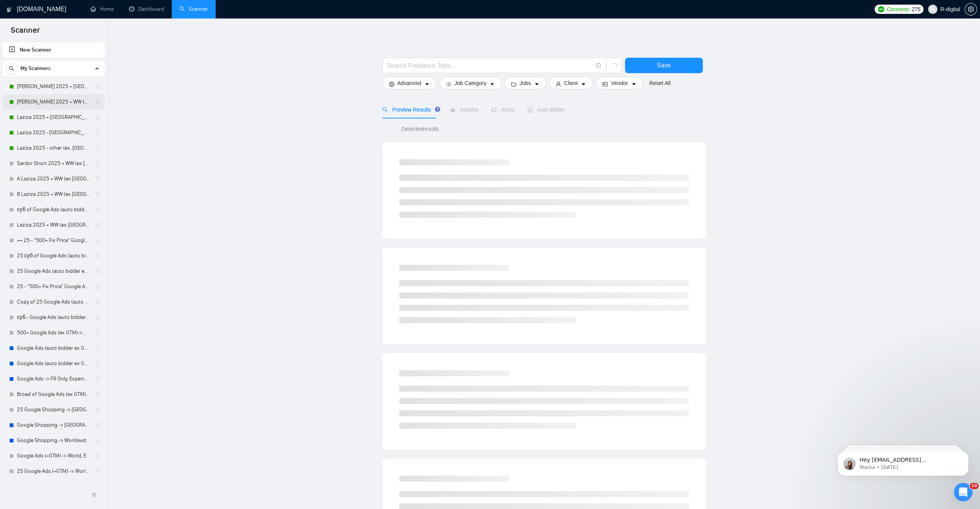  I want to click on a: searchScanner, so click(194, 9).